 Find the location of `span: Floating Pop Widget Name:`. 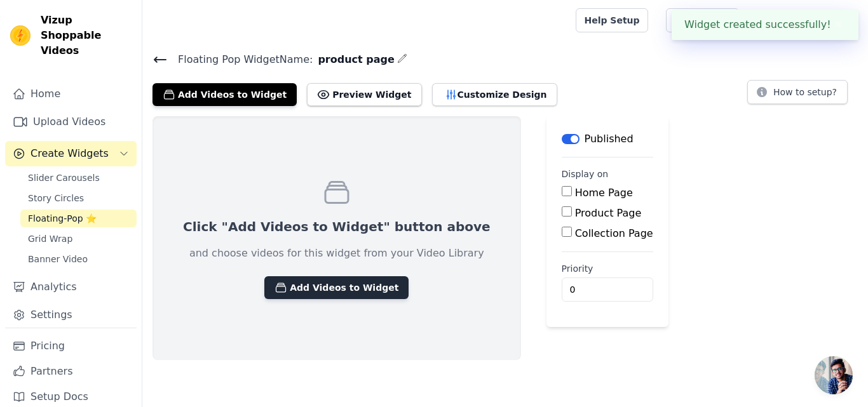

span: Floating Pop Widget Name: is located at coordinates (240, 60).